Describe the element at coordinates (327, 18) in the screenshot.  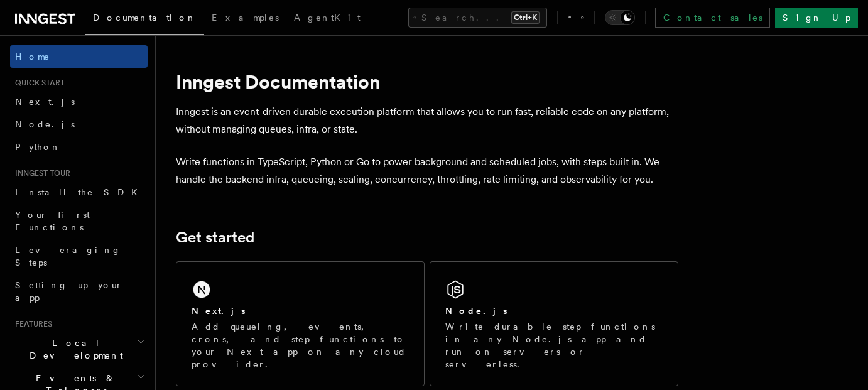
I see `span: AgentKit` at that location.